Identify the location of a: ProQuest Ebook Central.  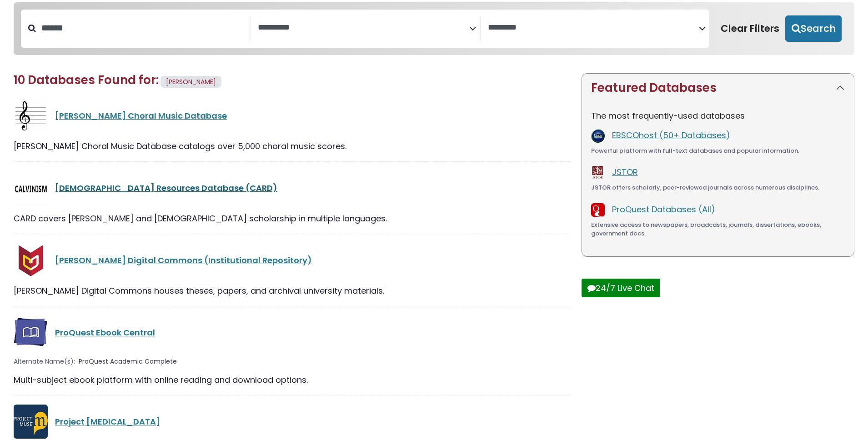
(105, 333).